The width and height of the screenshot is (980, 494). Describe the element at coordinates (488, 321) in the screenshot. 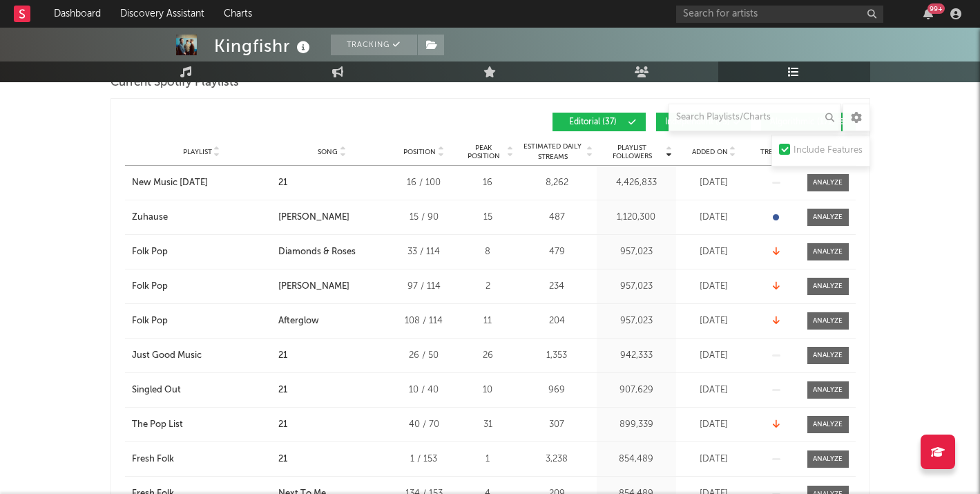

I see `div: 11` at that location.